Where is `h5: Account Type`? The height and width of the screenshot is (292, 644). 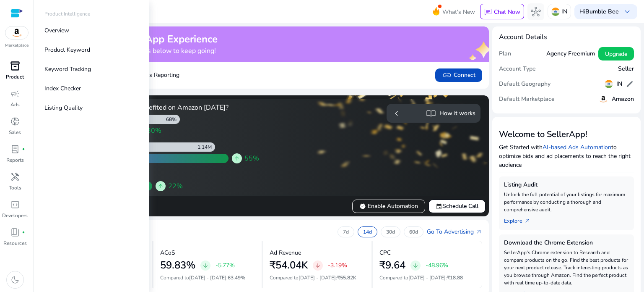 h5: Account Type is located at coordinates (518, 69).